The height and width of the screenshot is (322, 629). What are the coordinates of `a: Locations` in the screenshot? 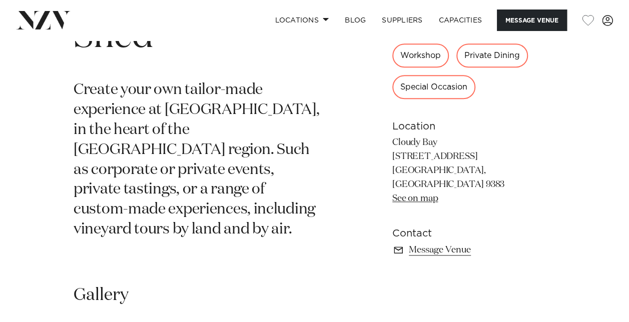 It's located at (302, 20).